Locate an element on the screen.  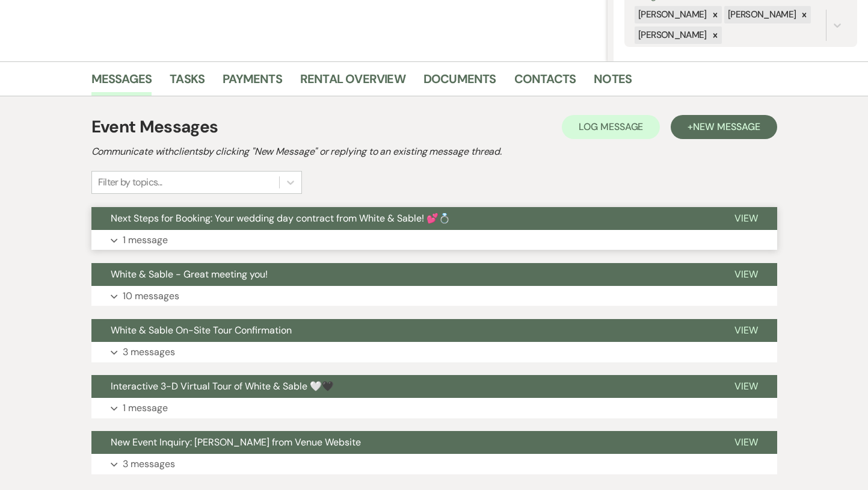
span: White & Sable On-Site Tour Confirmation is located at coordinates (201, 330).